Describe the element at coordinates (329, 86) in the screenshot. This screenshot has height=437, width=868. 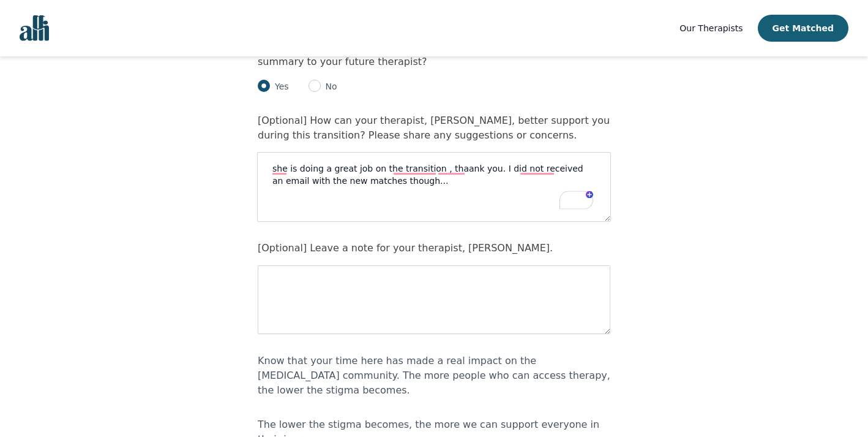
I see `p: No` at that location.